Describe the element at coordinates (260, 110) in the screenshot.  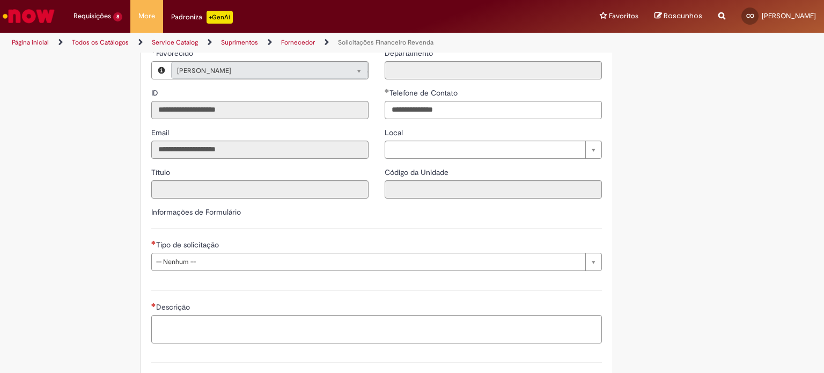
I see `input: ID` at that location.